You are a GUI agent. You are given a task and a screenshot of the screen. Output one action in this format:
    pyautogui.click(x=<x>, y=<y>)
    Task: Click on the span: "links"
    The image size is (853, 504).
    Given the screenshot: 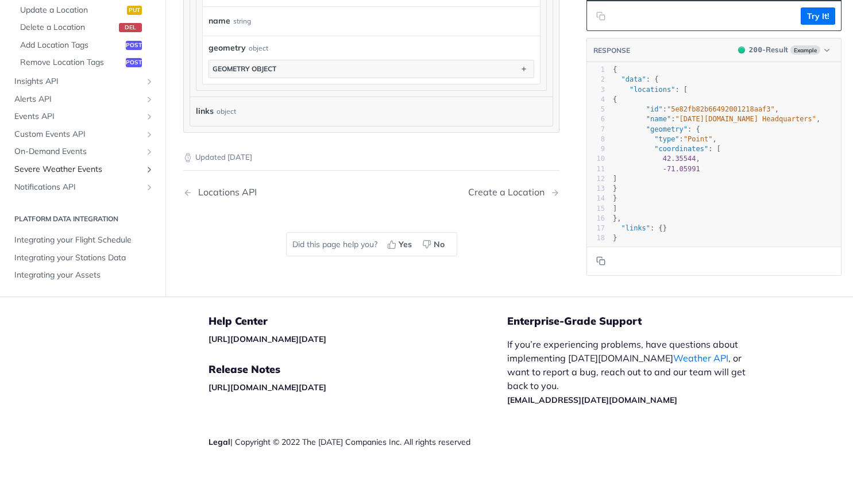 What is the action you would take?
    pyautogui.click(x=636, y=228)
    